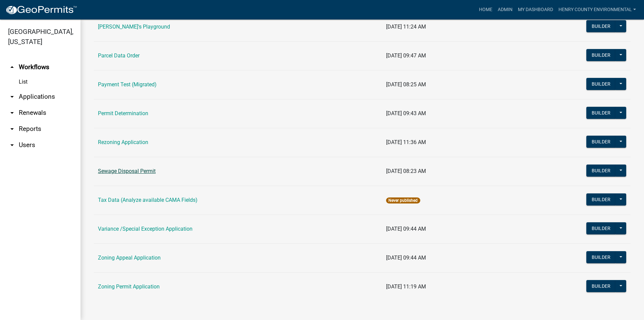  Describe the element at coordinates (129, 286) in the screenshot. I see `a: Zoning Permit Application` at that location.